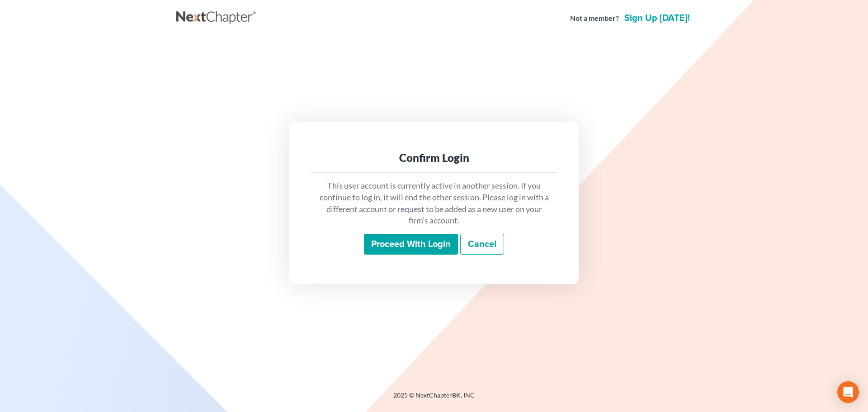 The image size is (868, 412). Describe the element at coordinates (434, 399) in the screenshot. I see `div: 2025 © NextChapterBK, INC` at that location.